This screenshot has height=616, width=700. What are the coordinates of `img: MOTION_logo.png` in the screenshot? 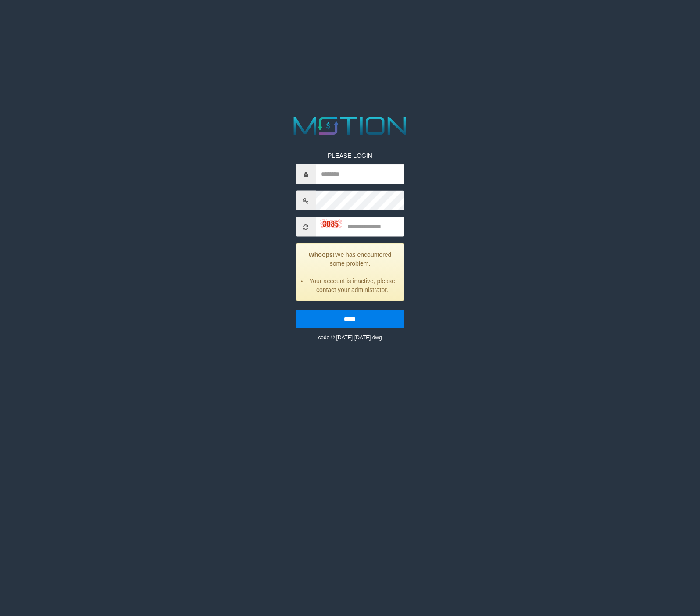 It's located at (350, 126).